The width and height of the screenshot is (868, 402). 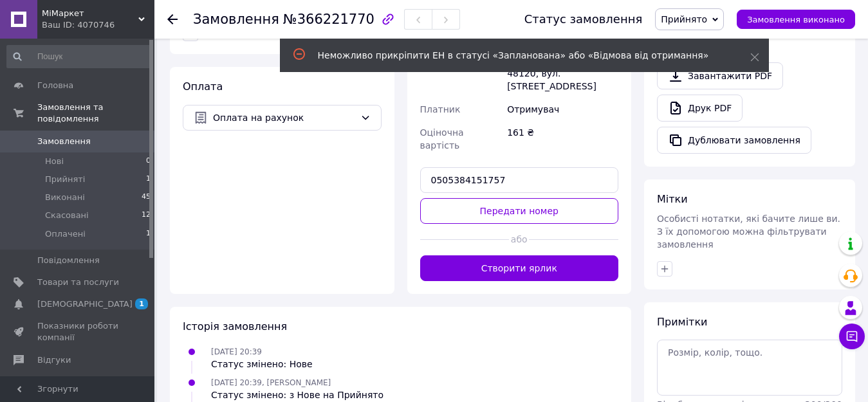 What do you see at coordinates (519, 180) in the screenshot?
I see `input: Номер експрес-накладної` at bounding box center [519, 180].